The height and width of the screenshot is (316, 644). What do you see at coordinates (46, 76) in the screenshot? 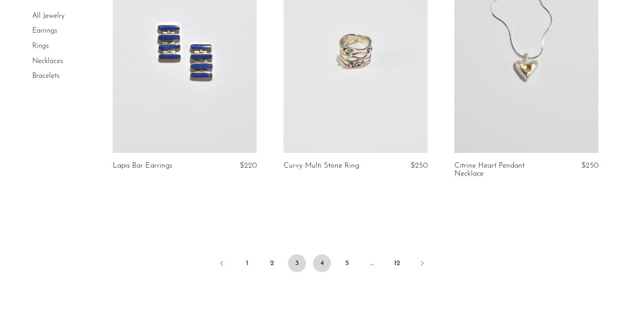
I see `a: Bracelets` at bounding box center [46, 76].